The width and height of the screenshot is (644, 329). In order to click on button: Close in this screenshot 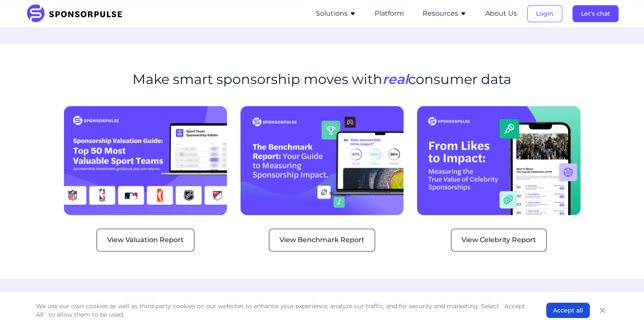, I will do `click(603, 310)`.